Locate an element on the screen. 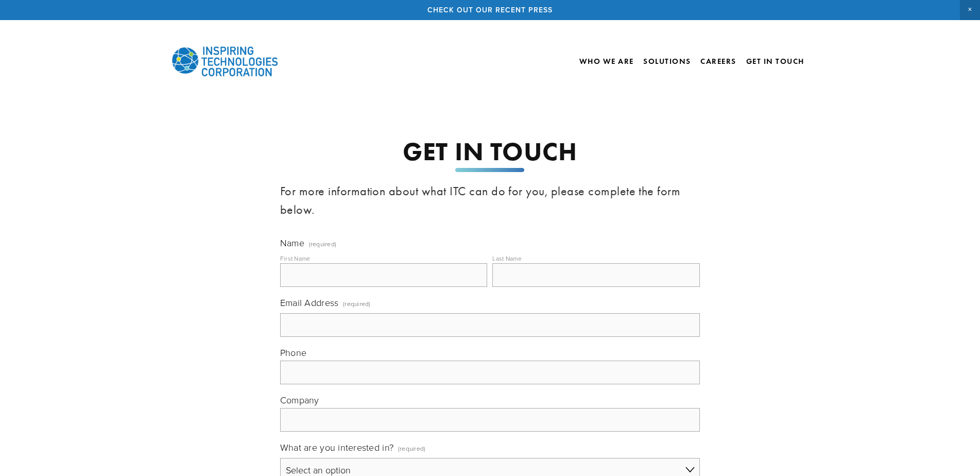  span: Company is located at coordinates (300, 400).